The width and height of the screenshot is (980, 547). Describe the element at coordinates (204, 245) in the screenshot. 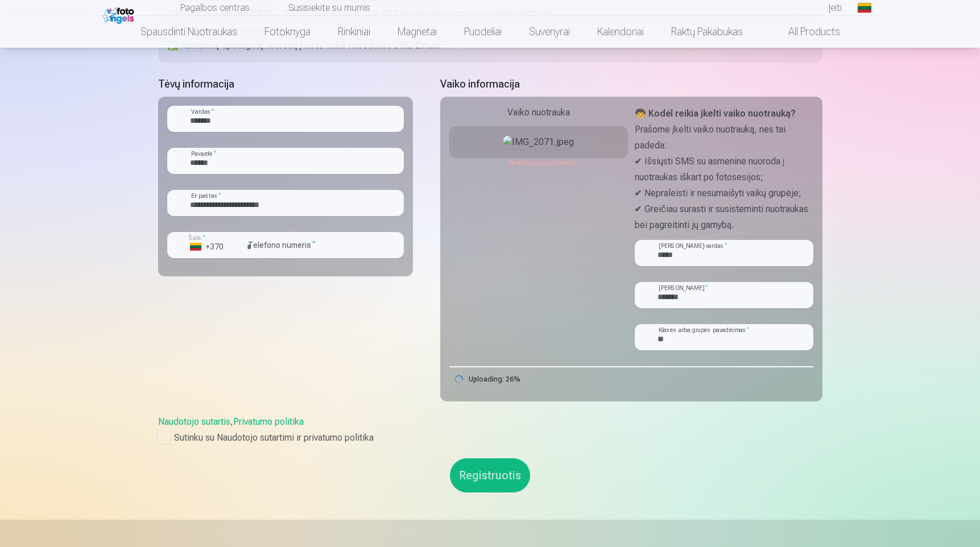

I see `button: Šalis*+370` at that location.